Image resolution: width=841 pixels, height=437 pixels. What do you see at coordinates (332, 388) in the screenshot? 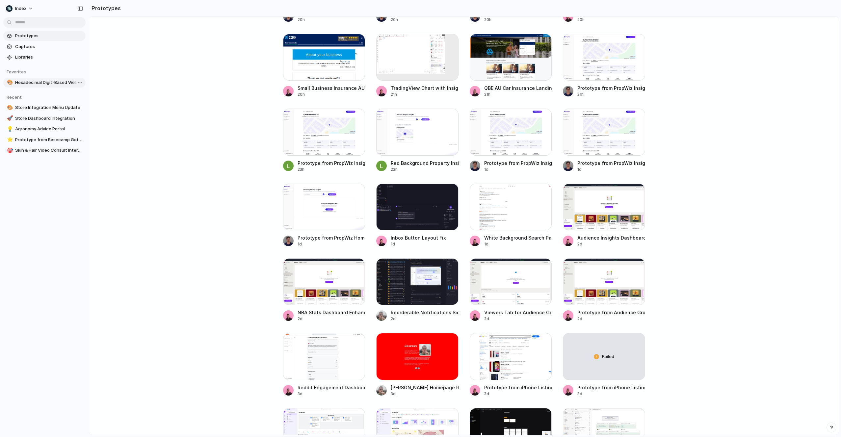
I see `div: Reddit Engagement Dashboard` at bounding box center [332, 388].